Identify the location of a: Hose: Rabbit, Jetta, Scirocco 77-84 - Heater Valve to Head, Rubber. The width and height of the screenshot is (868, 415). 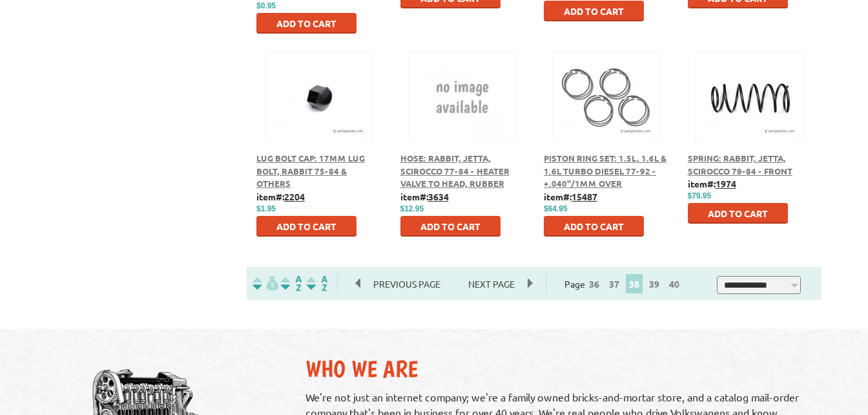
(455, 171).